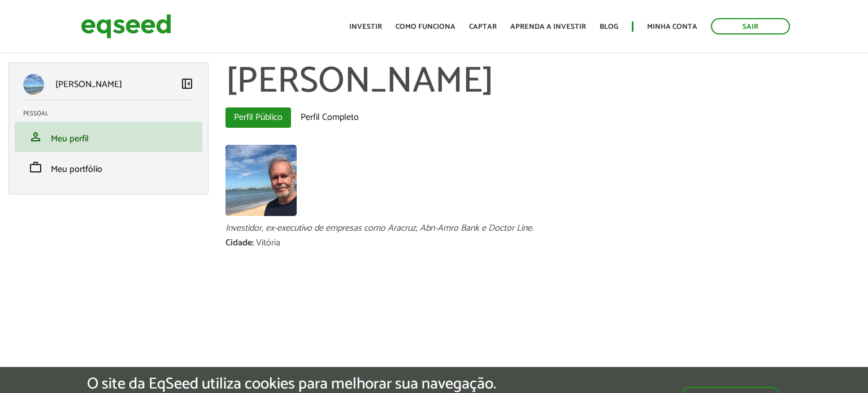 This screenshot has width=868, height=393. What do you see at coordinates (126, 26) in the screenshot?
I see `img: EqSeed` at bounding box center [126, 26].